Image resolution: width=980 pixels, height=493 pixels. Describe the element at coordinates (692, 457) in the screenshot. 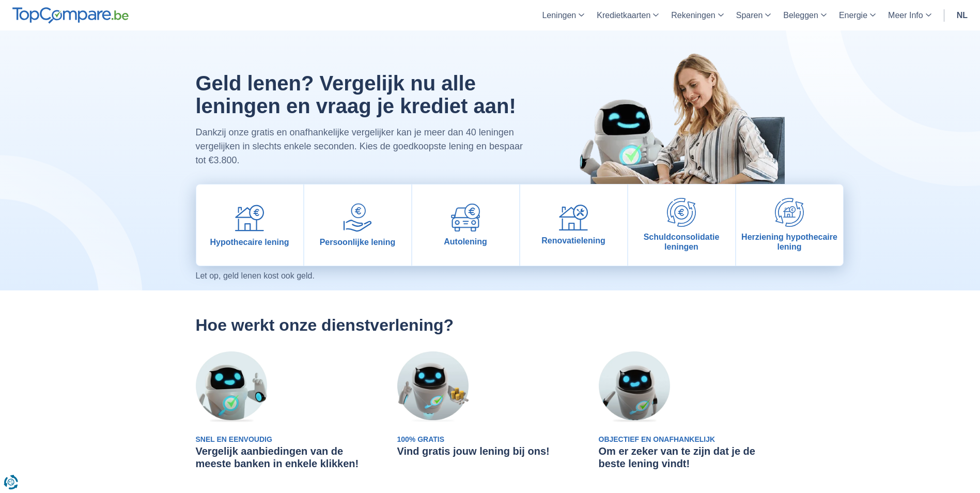

I see `h3: Om er zeker van te zijn dat je de beste lening vindt!` at that location.